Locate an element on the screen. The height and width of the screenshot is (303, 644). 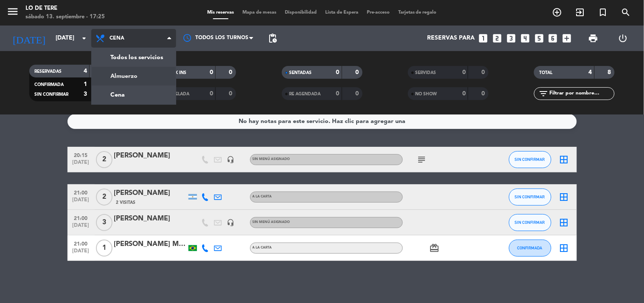
div: LOG OUT is located at coordinates (623, 38).